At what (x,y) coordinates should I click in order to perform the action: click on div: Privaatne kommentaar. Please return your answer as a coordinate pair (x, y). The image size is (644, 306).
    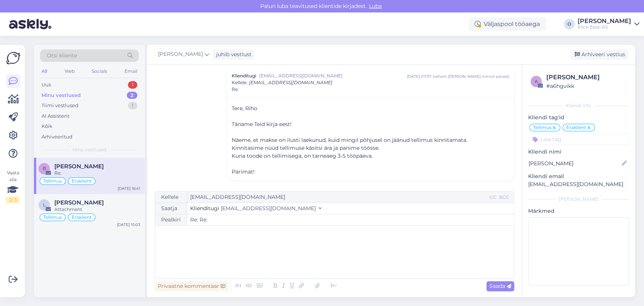
    Looking at the image, I should click on (191, 286).